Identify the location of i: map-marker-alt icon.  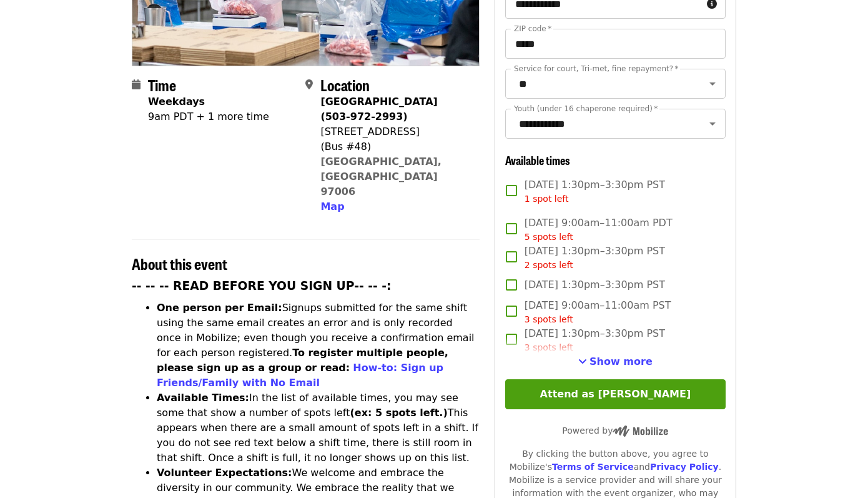
(309, 84).